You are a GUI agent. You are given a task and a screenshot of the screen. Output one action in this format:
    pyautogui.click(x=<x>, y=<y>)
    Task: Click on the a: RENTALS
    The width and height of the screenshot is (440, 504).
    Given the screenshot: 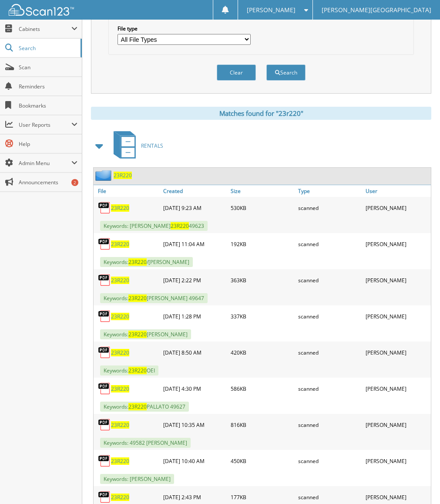 What is the action you would take?
    pyautogui.click(x=136, y=146)
    